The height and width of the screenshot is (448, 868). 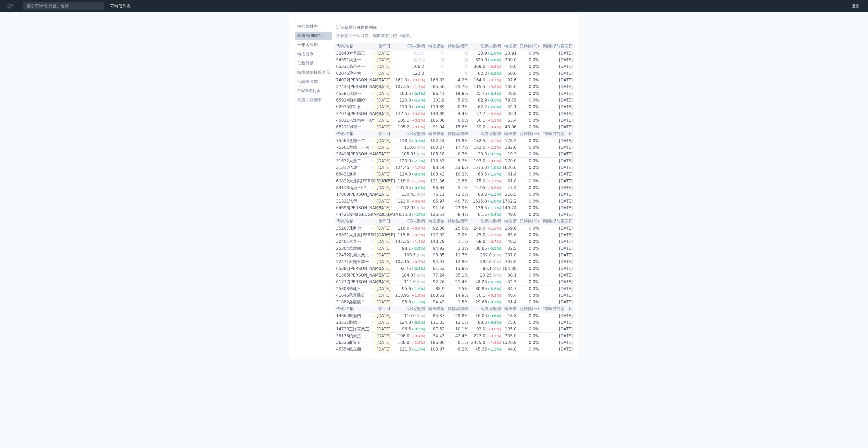 What do you see at coordinates (360, 53) in the screenshot?
I see `div: 太普高三` at bounding box center [360, 53].